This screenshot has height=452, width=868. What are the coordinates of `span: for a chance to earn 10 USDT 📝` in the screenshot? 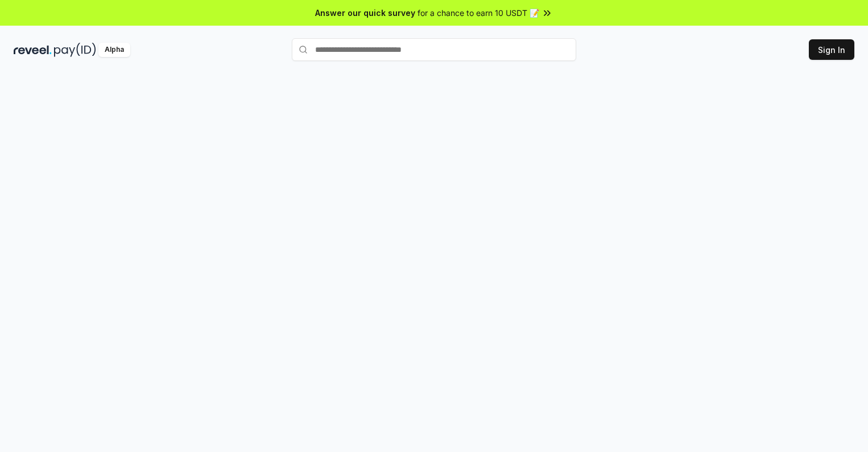 It's located at (478, 13).